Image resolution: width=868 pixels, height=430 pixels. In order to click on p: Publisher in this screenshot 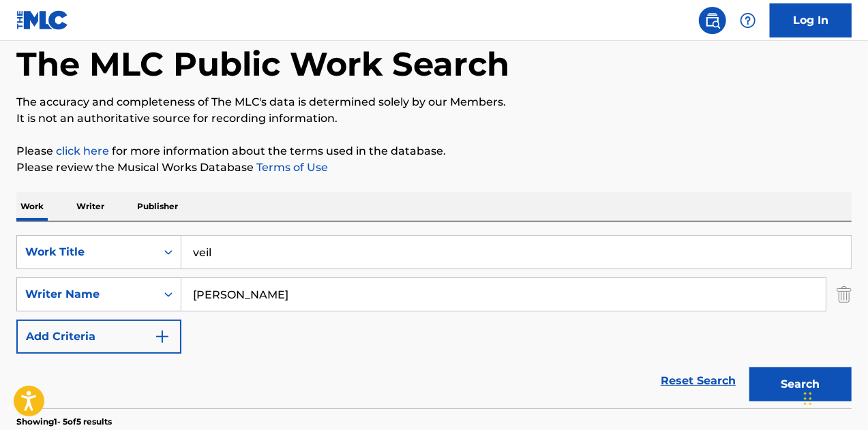, I will do `click(157, 206)`.